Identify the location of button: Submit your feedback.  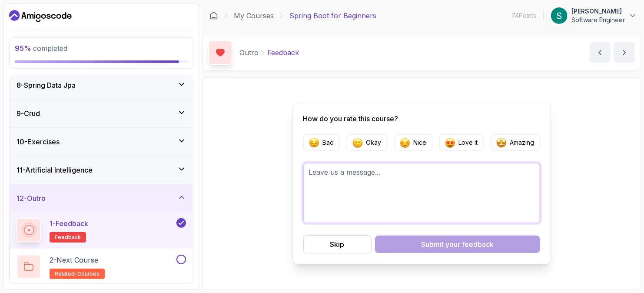
(458, 244).